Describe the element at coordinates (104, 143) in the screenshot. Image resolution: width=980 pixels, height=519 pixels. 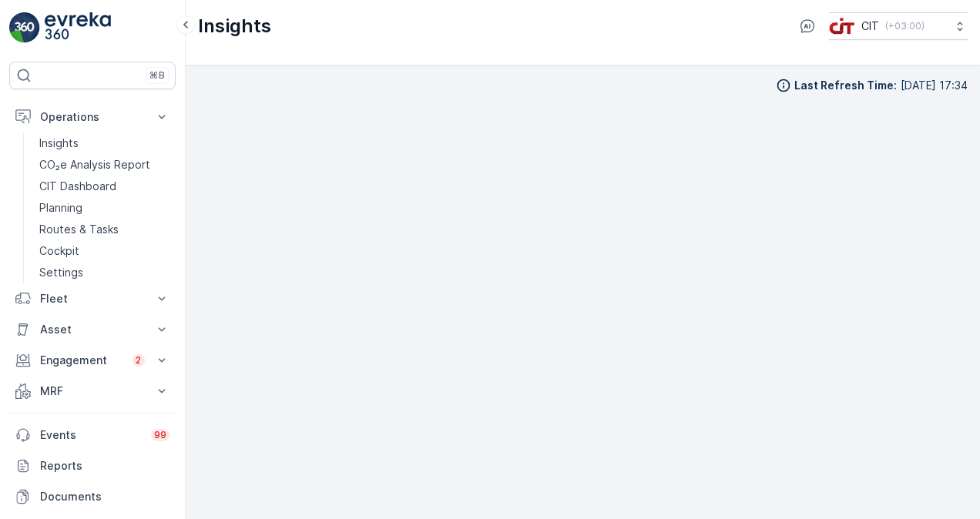
I see `a: Insights` at that location.